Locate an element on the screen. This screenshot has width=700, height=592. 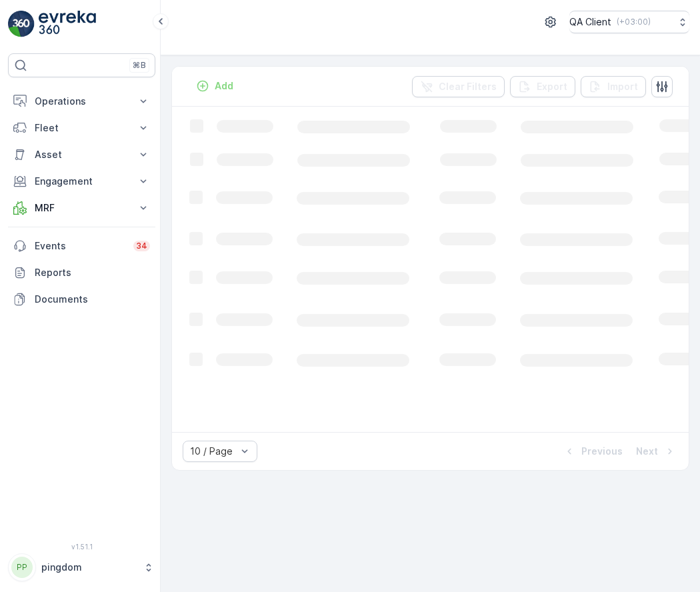
button: QA Client(+03:00) is located at coordinates (629, 22).